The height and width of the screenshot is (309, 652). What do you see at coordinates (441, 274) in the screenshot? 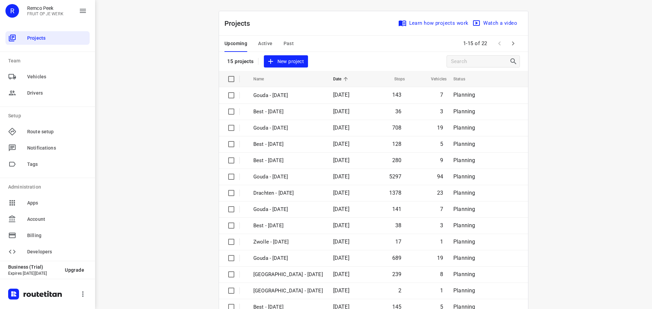
I see `span: 8` at bounding box center [441, 274].